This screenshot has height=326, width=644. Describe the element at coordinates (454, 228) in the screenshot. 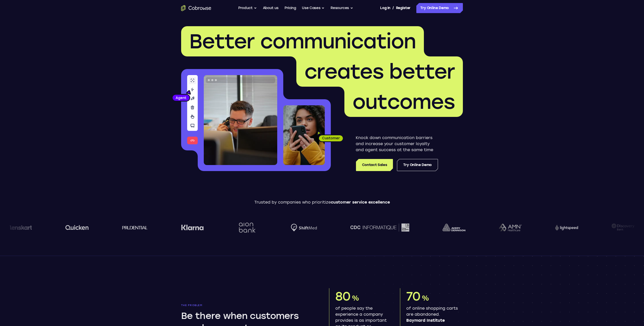

I see `img: avery-dennison` at that location.